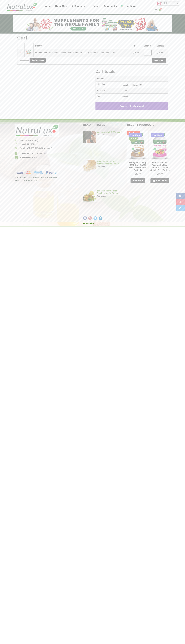 The image size is (185, 644). What do you see at coordinates (47, 6) in the screenshot?
I see `a: Home` at bounding box center [47, 6].